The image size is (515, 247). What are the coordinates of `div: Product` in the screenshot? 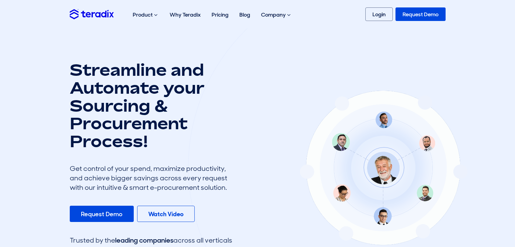 It's located at (145, 15).